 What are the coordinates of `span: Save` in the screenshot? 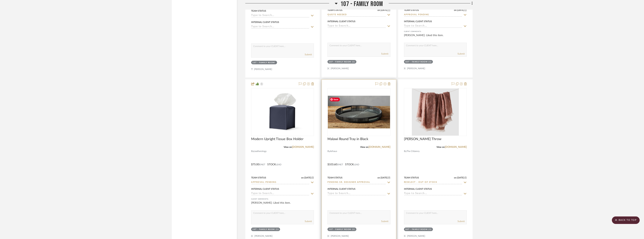 It's located at (335, 99).